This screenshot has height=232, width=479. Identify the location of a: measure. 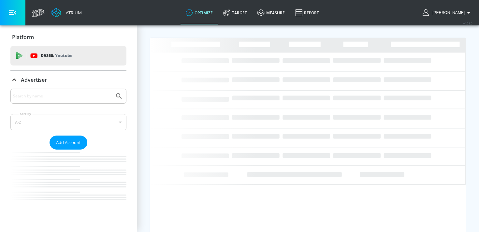
(271, 13).